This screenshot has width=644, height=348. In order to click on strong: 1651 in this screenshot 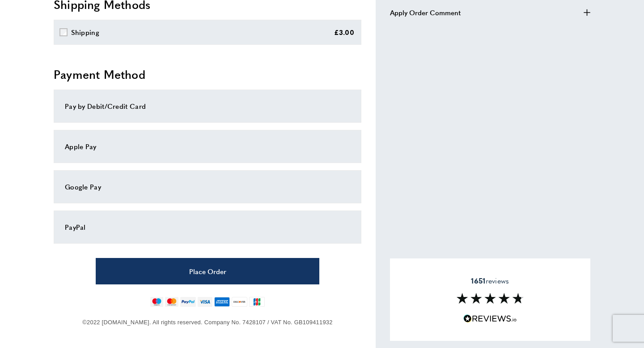, I will do `click(478, 280)`.